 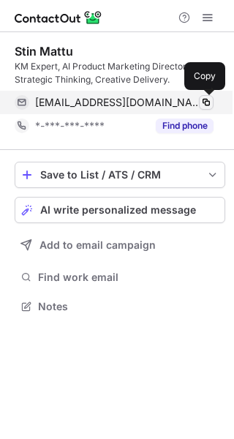 I want to click on button: Add to email campaign, so click(x=120, y=245).